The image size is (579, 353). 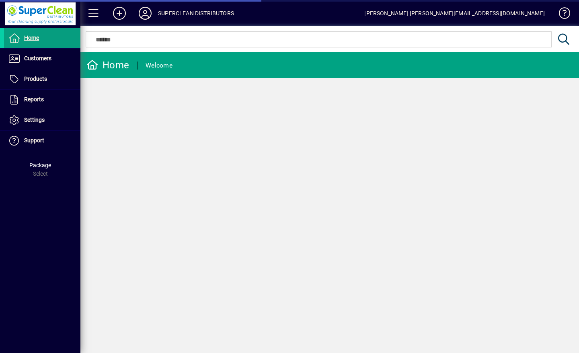 What do you see at coordinates (42, 79) in the screenshot?
I see `a: Products` at bounding box center [42, 79].